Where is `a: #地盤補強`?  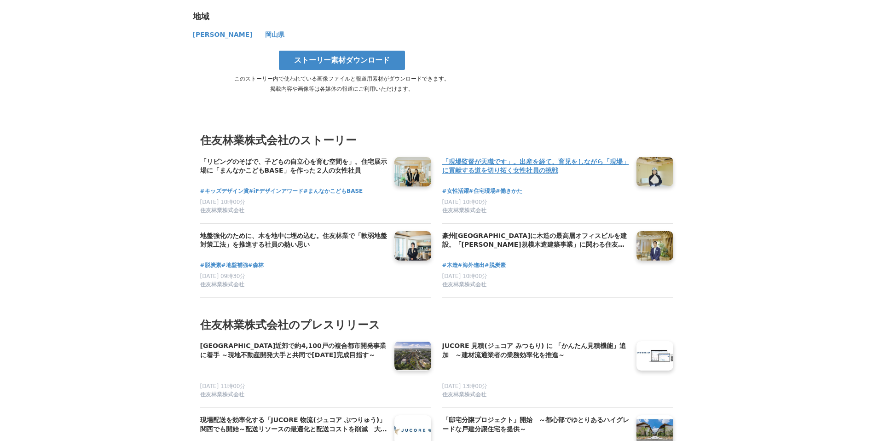
a: #地盤補強 is located at coordinates (235, 265).